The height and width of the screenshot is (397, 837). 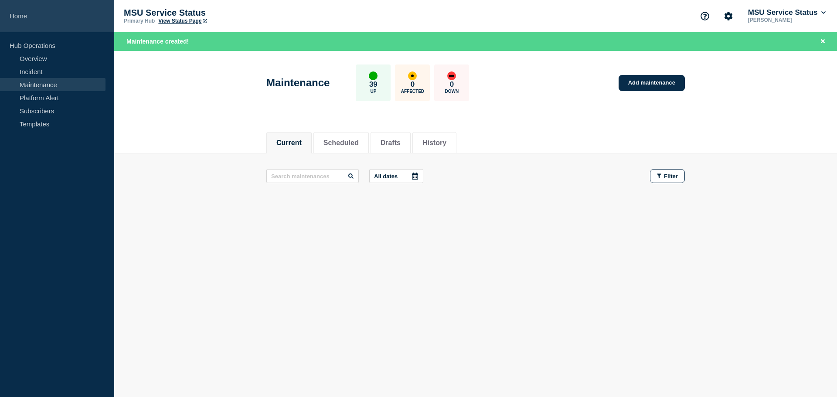 I want to click on div: affected, so click(x=412, y=76).